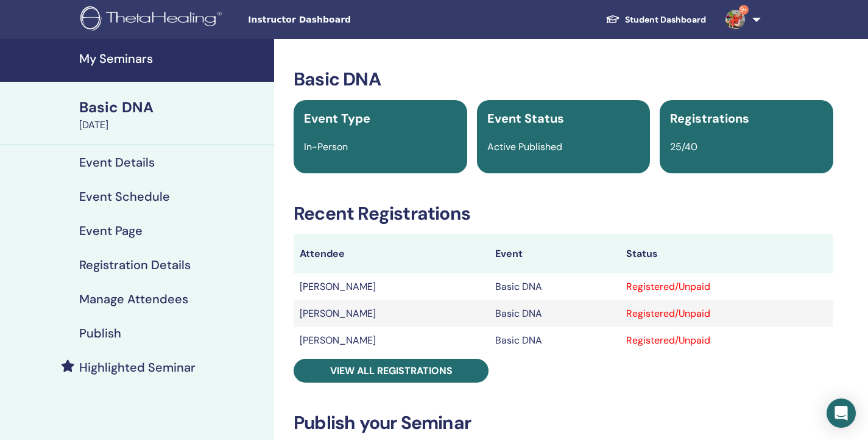 The image size is (868, 440). Describe the element at coordinates (111, 230) in the screenshot. I see `h4: Event Page` at that location.